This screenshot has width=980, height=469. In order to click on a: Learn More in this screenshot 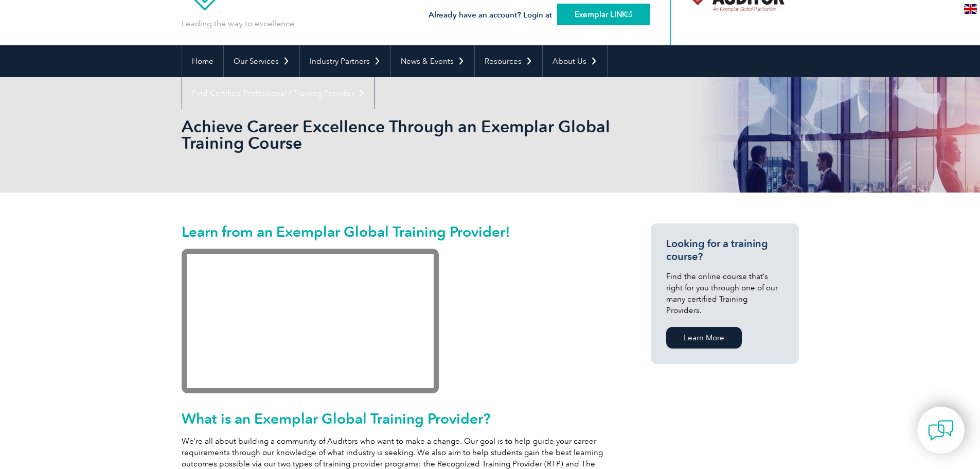, I will do `click(704, 338)`.